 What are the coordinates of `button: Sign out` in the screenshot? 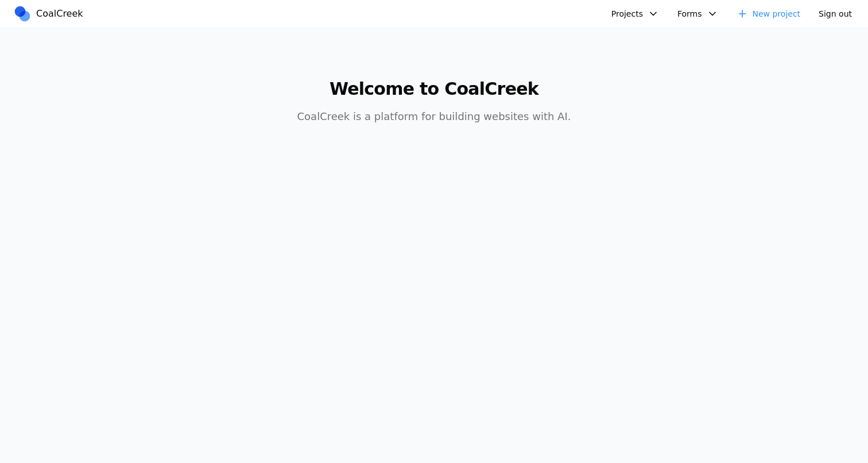 It's located at (835, 14).